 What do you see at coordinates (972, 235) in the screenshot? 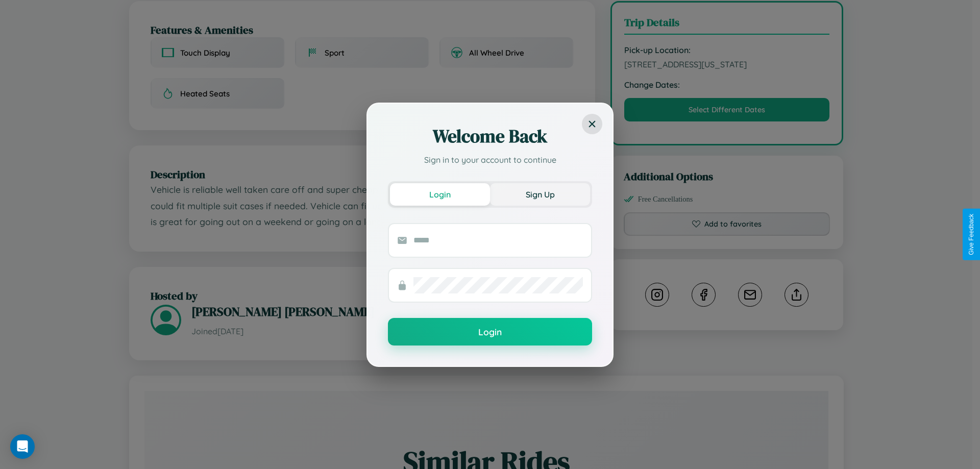
I see `div: Give Feedback` at bounding box center [972, 235].